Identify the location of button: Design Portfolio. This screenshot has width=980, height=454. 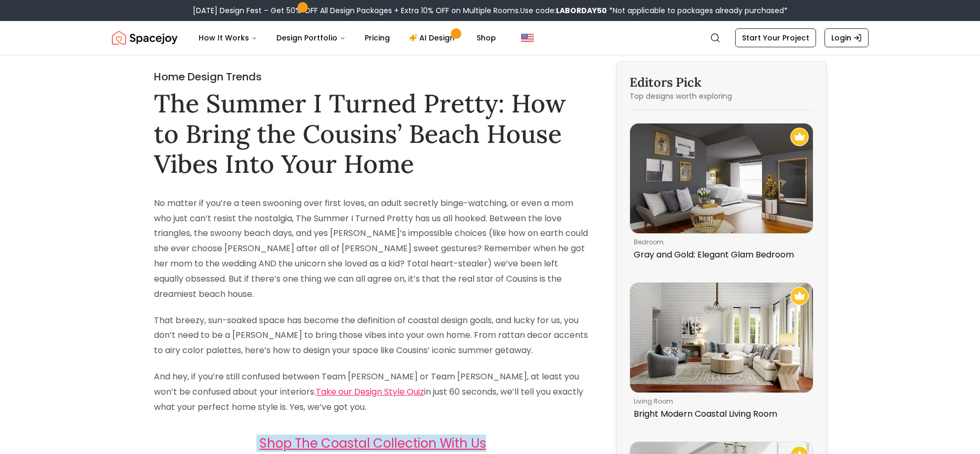
(311, 38).